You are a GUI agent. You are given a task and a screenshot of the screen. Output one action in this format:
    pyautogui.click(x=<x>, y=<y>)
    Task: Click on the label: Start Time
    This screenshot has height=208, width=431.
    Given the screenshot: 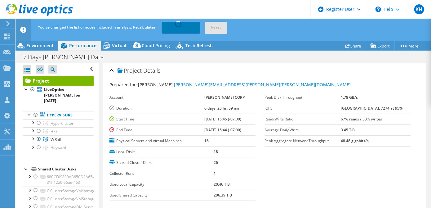 What is the action you would take?
    pyautogui.click(x=157, y=119)
    